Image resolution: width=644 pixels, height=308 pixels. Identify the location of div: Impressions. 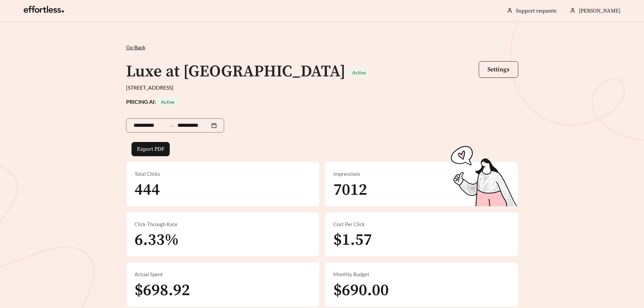
(422, 174).